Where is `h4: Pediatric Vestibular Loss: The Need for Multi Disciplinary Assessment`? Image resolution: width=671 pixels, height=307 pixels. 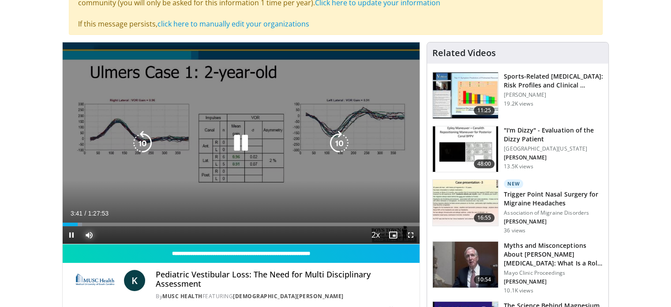
h4: Pediatric Vestibular Loss: The Need for Multi Disciplinary Assessment is located at coordinates (284, 279).